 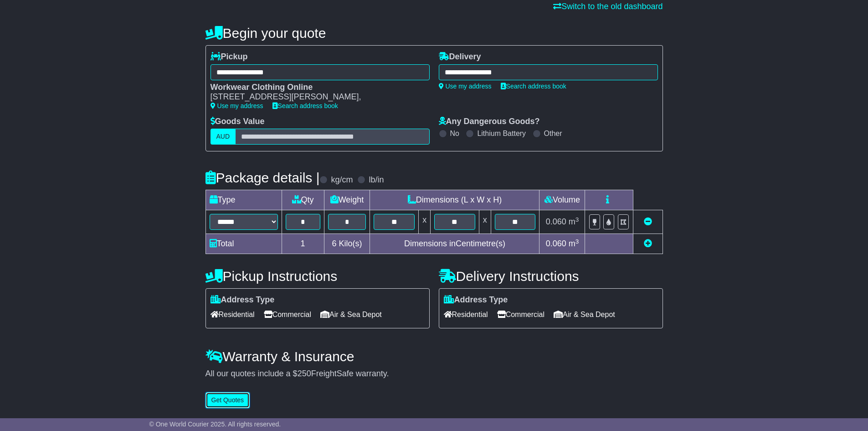 What do you see at coordinates (460, 57) in the screenshot?
I see `label: Delivery` at bounding box center [460, 57].